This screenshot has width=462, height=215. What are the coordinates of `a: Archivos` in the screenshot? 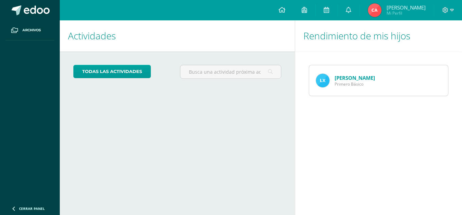 It's located at (30, 30).